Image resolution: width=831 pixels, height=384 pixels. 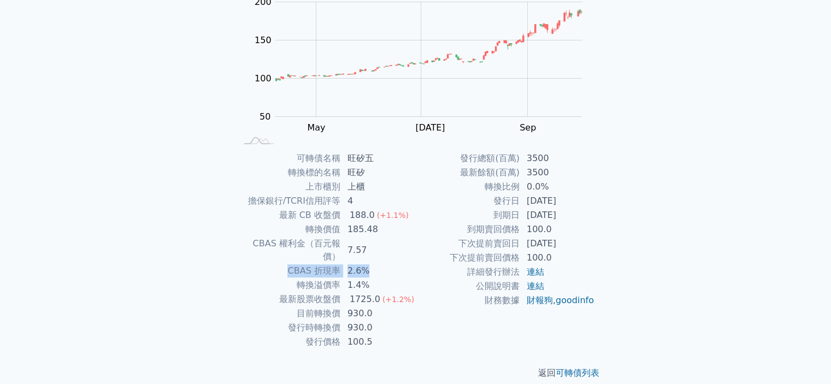 I want to click on td: 發行時轉換價, so click(x=289, y=328).